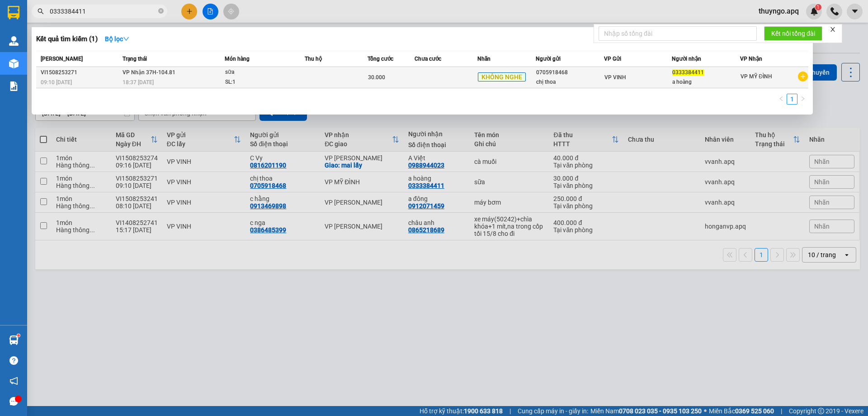 This screenshot has width=868, height=416. What do you see at coordinates (117, 39) in the screenshot?
I see `strong: Bộ lọc` at bounding box center [117, 39].